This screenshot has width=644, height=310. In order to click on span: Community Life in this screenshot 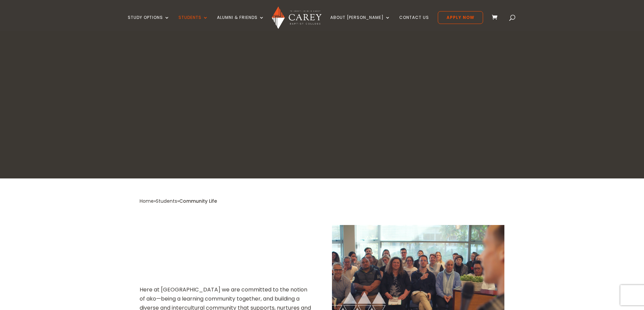, I will do `click(198, 201)`.